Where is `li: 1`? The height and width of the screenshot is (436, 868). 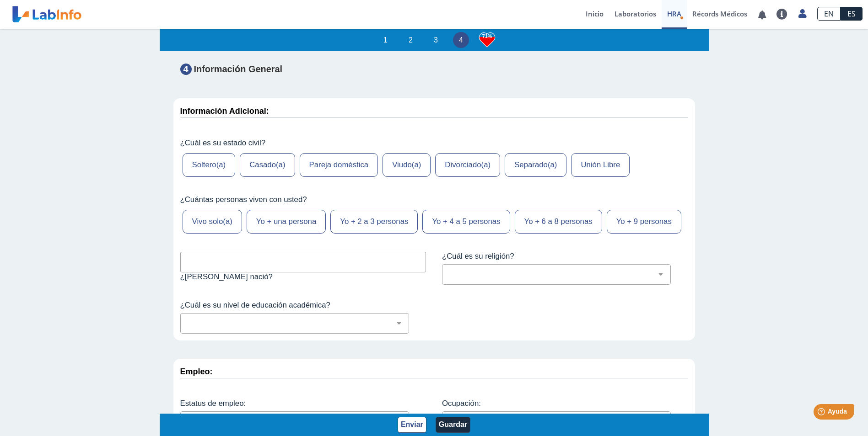 li: 1 is located at coordinates (385, 40).